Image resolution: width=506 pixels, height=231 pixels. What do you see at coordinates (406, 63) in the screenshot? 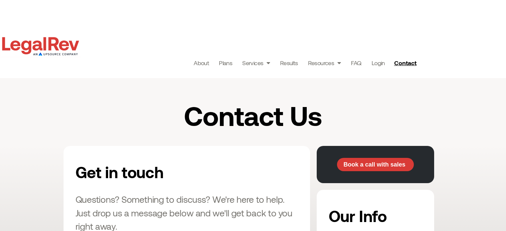
I see `a: Contact` at bounding box center [406, 63].